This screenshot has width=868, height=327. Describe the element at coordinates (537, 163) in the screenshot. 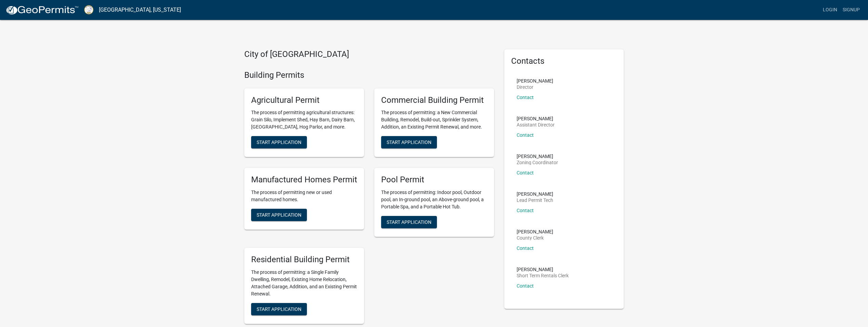

I see `p: Zoning Coordinator` at that location.